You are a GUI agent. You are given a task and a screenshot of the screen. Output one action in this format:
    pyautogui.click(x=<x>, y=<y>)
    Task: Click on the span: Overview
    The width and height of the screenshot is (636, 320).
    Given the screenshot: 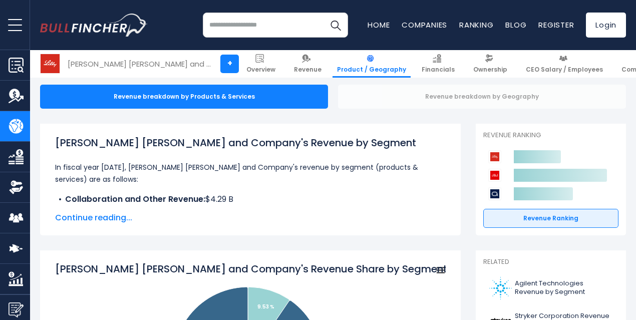 What is the action you would take?
    pyautogui.click(x=261, y=70)
    